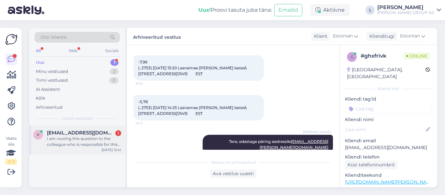  I want to click on button: Emailid, so click(288, 10).